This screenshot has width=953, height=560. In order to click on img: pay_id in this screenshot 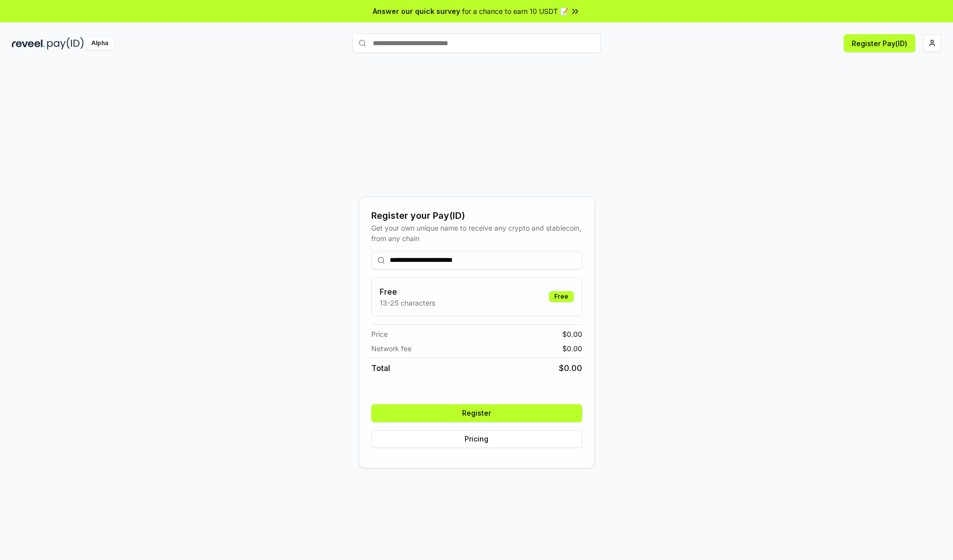, I will do `click(65, 43)`.